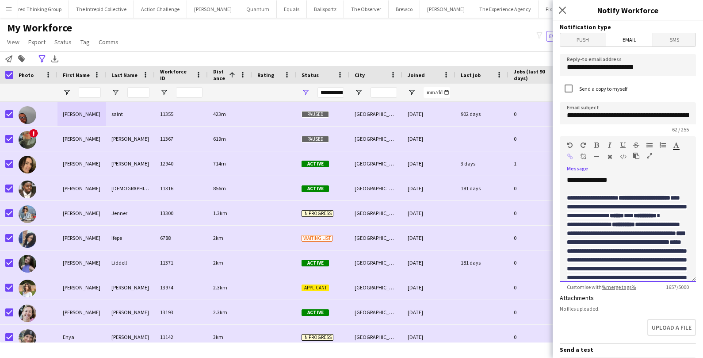 This screenshot has height=358, width=703. What do you see at coordinates (27, 165) in the screenshot?
I see `img: Anna Platten` at bounding box center [27, 165].